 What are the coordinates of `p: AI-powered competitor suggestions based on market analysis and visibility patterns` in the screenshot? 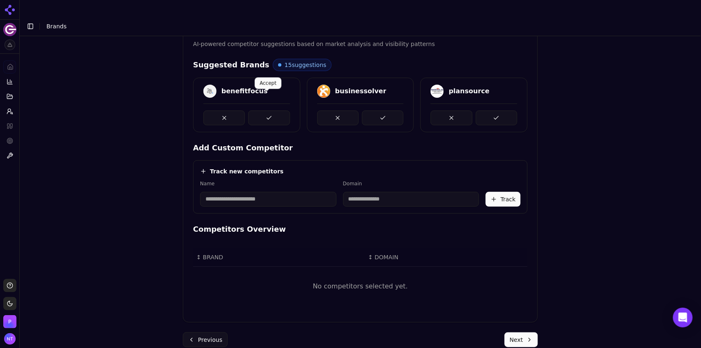 It's located at (361, 44).